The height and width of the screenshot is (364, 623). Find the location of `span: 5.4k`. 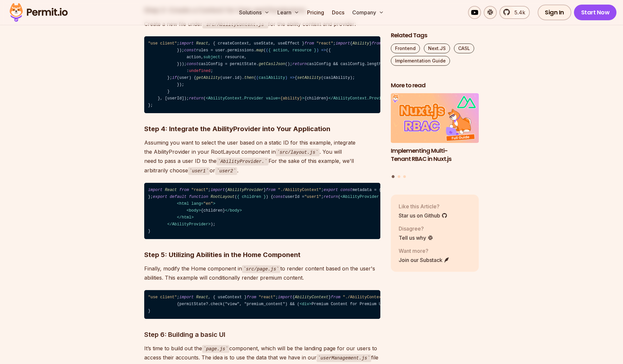

span: 5.4k is located at coordinates (518, 13).